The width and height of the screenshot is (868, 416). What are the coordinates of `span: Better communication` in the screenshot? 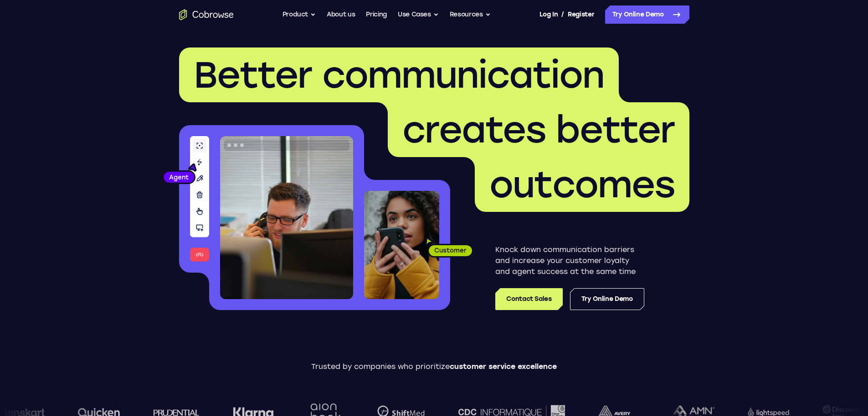 It's located at (399, 75).